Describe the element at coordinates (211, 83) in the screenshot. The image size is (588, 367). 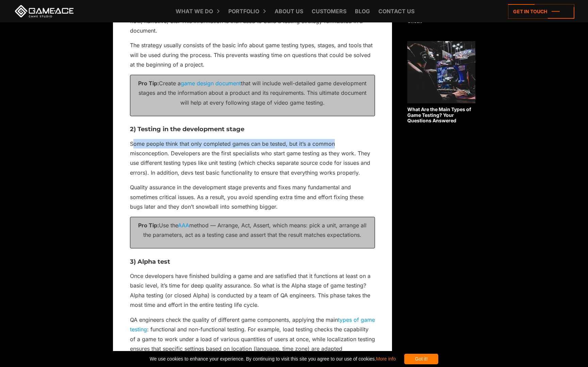
I see `a: game design document` at that location.